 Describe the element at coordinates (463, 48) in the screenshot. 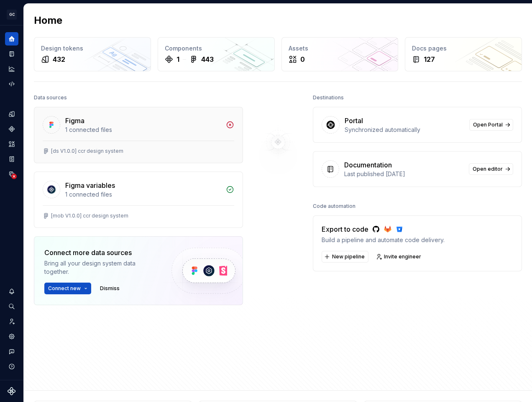

I see `div: Docs pages` at that location.